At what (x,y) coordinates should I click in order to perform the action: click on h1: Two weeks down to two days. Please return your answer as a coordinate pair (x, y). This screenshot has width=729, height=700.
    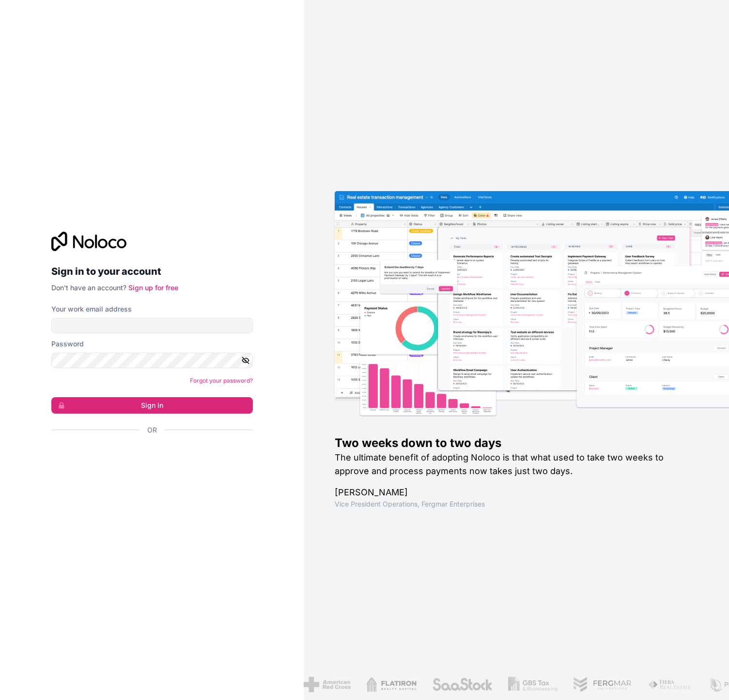
    Looking at the image, I should click on (516, 443).